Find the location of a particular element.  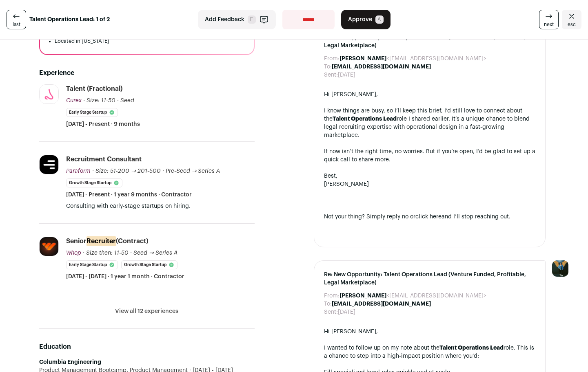

span: · Size: 51-200 → 201-500 is located at coordinates (126, 171).